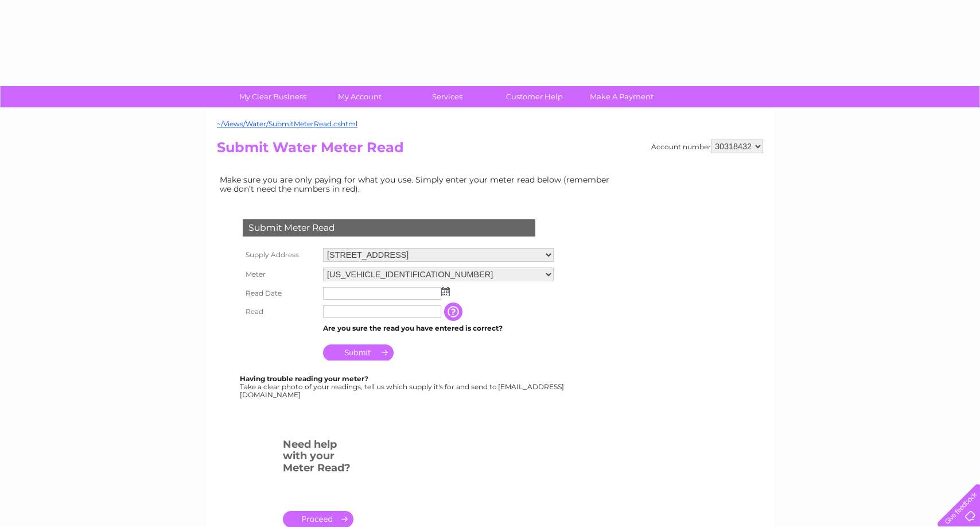  Describe the element at coordinates (318, 458) in the screenshot. I see `h3: Need help with your Meter Read?` at that location.